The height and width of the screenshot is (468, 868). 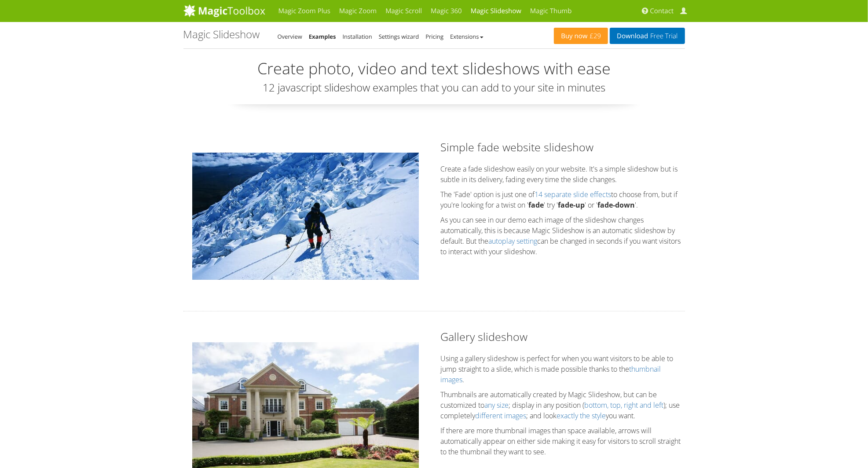 What do you see at coordinates (322, 37) in the screenshot?
I see `a: Examples` at bounding box center [322, 37].